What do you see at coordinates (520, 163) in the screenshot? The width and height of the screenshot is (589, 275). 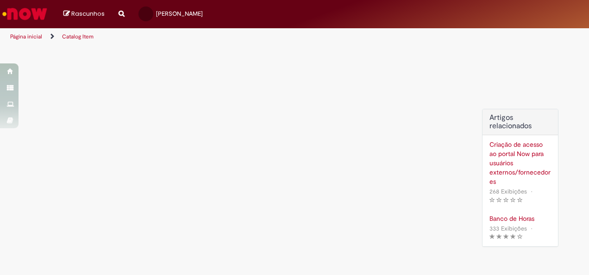 I see `div: Criação de acesso ao portal Now para usuários externos/fornecedores` at bounding box center [520, 163].